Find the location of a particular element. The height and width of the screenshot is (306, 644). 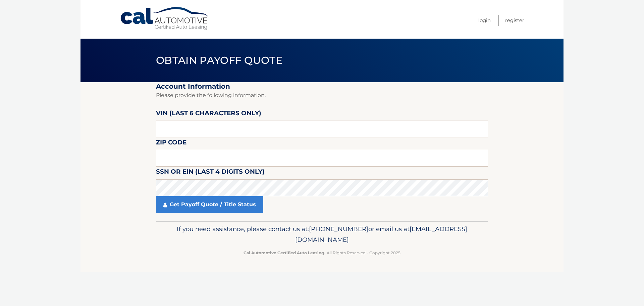

span: Obtain Payoff Quote is located at coordinates (219, 60).